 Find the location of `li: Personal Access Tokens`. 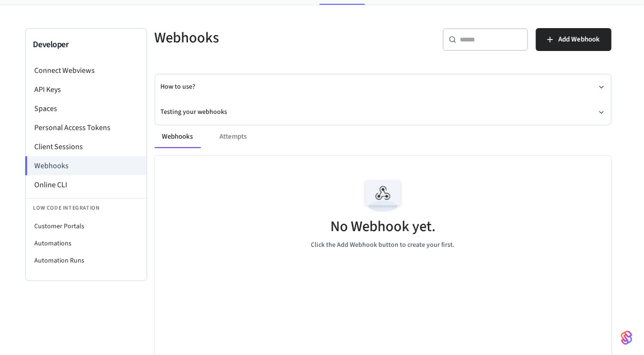

li: Personal Access Tokens is located at coordinates (86, 128).